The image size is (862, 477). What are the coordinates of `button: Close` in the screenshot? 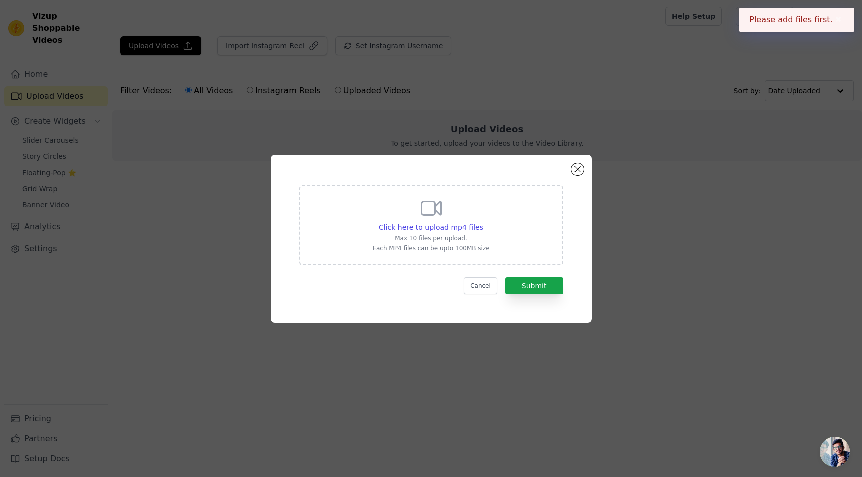 It's located at (839, 20).